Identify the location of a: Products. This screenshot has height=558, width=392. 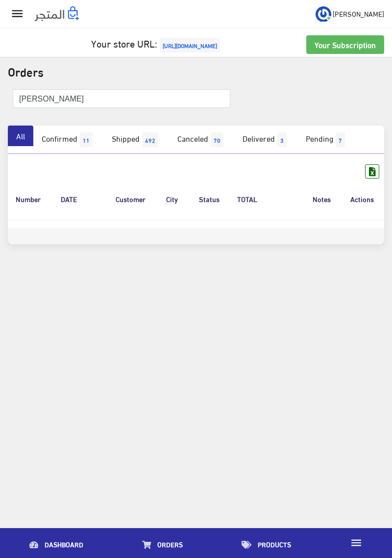
(266, 543).